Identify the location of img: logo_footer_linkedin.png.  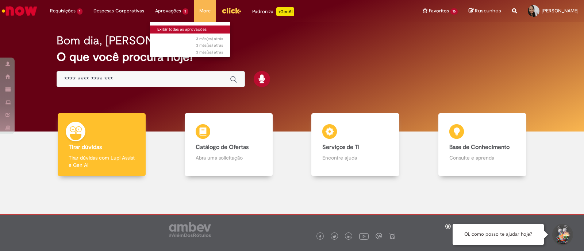
(348, 237).